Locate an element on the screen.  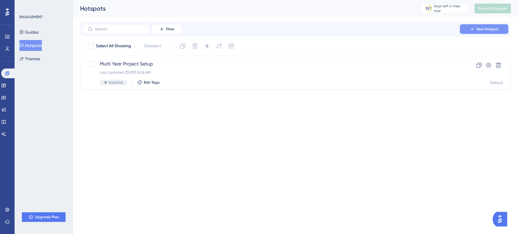
span: Edit Tags is located at coordinates (152, 83).